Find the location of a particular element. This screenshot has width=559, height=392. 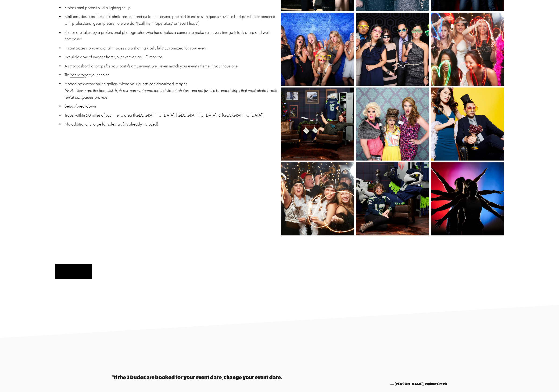

img: Haley_Neil_2286.jpg is located at coordinates (317, 199).